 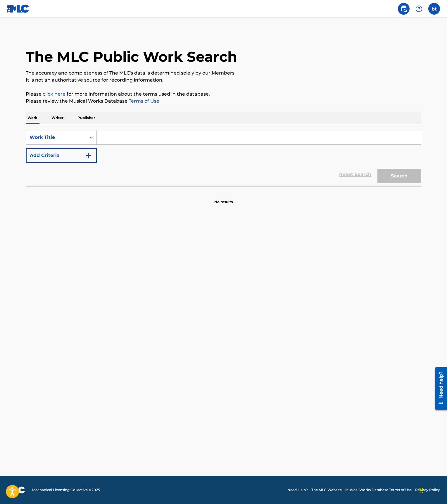 What do you see at coordinates (404, 9) in the screenshot?
I see `a: Public Search` at bounding box center [404, 9].